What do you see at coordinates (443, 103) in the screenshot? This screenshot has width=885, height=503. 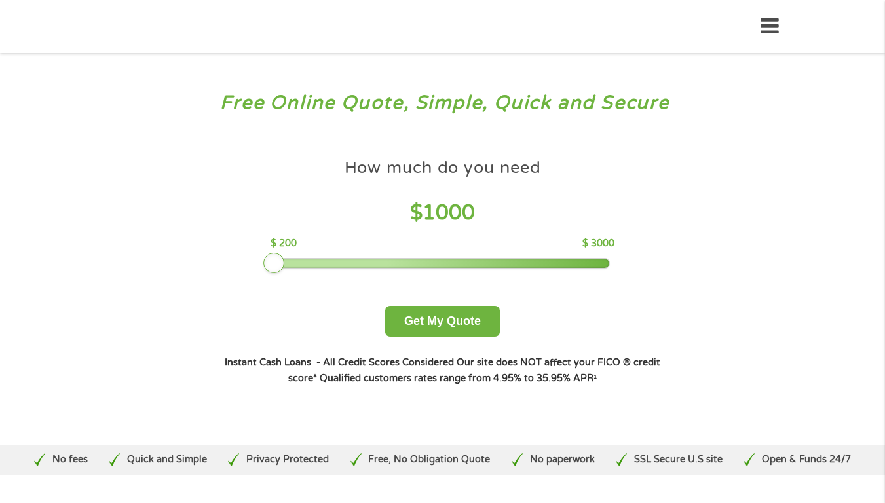 I see `h3: Free Online Quote, Simple, Quick and Secure` at bounding box center [443, 103].